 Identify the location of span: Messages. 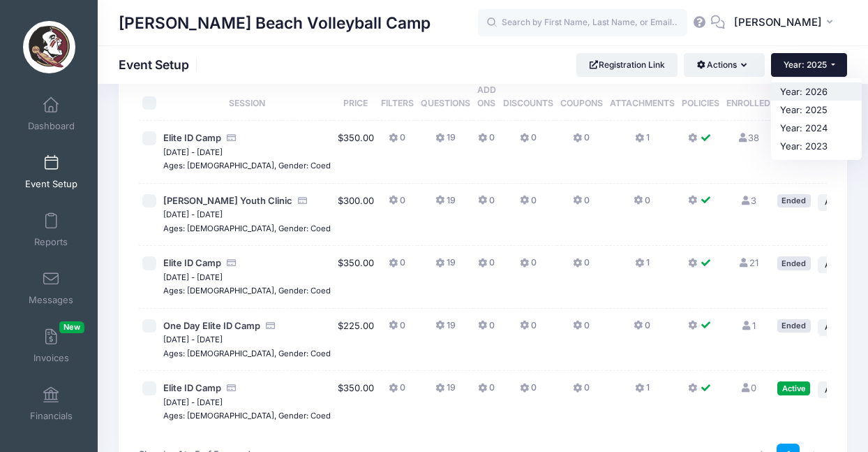
(51, 299).